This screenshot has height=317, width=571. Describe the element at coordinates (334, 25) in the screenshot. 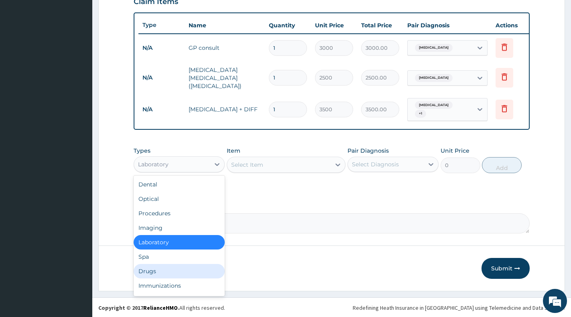

I see `th: Unit Price` at that location.